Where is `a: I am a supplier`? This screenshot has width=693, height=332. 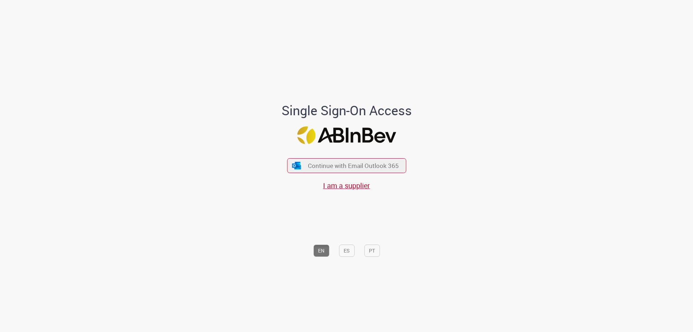
a: I am a supplier is located at coordinates (347, 185).